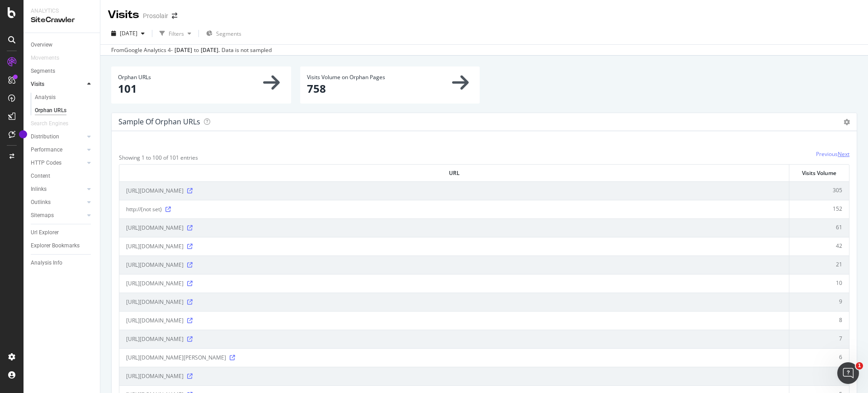 This screenshot has width=868, height=393. What do you see at coordinates (38, 189) in the screenshot?
I see `div: Inlinks` at bounding box center [38, 189].